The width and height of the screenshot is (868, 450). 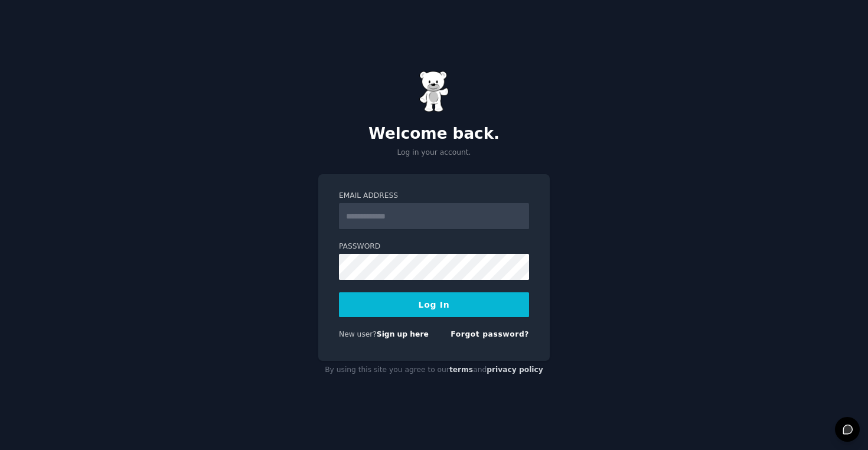 What do you see at coordinates (461, 370) in the screenshot?
I see `a: terms` at bounding box center [461, 370].